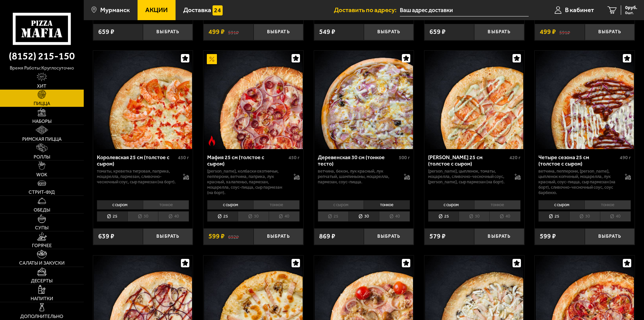  What do you see at coordinates (197, 10) in the screenshot?
I see `span: Доставка` at bounding box center [197, 10].